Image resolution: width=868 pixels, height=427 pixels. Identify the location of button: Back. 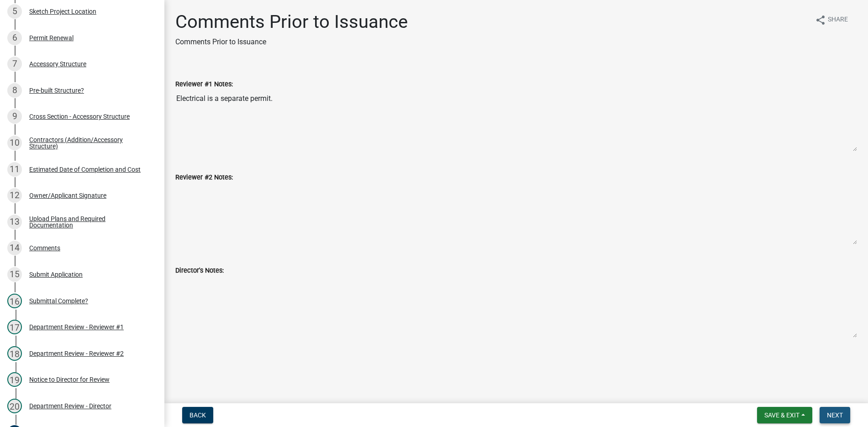
(198, 415).